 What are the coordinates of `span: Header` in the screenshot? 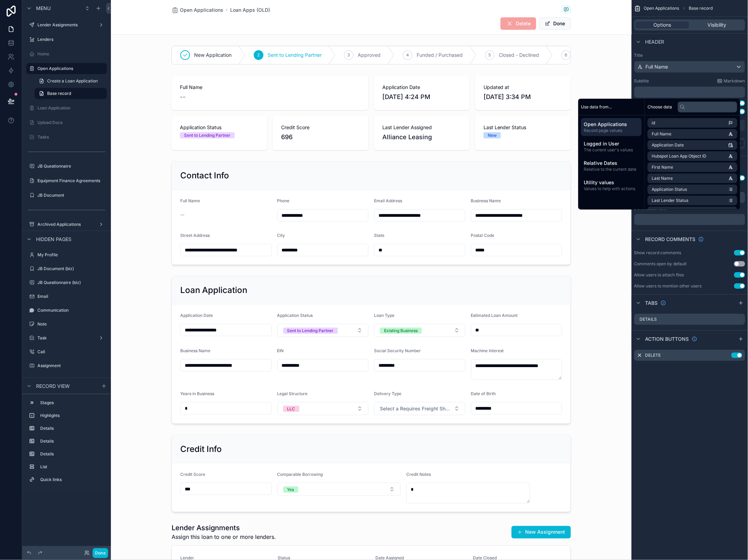 It's located at (655, 42).